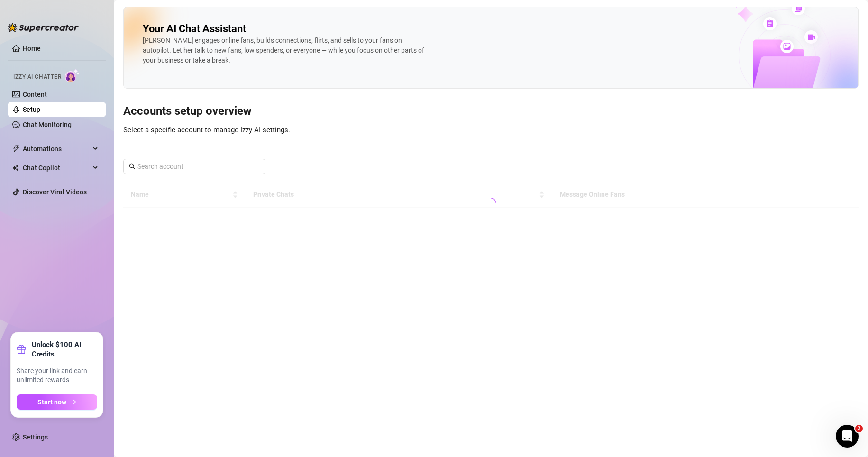  What do you see at coordinates (491, 111) in the screenshot?
I see `h3: Accounts setup overview` at bounding box center [491, 111].